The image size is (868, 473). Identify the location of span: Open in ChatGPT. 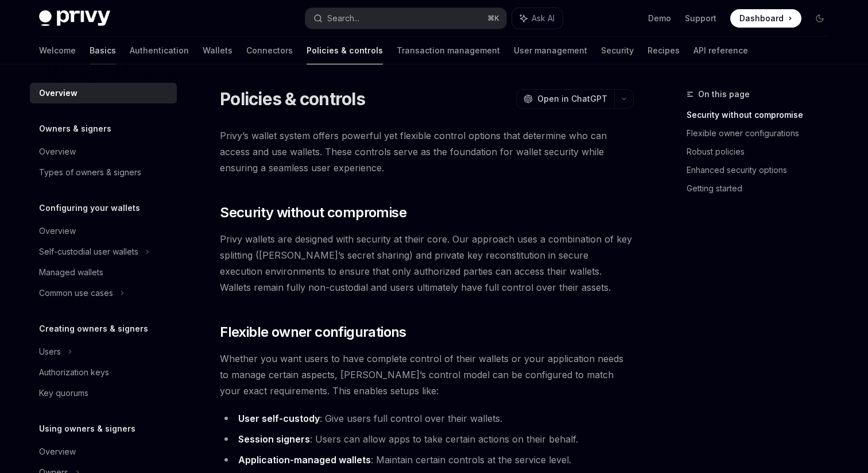
(572, 99).